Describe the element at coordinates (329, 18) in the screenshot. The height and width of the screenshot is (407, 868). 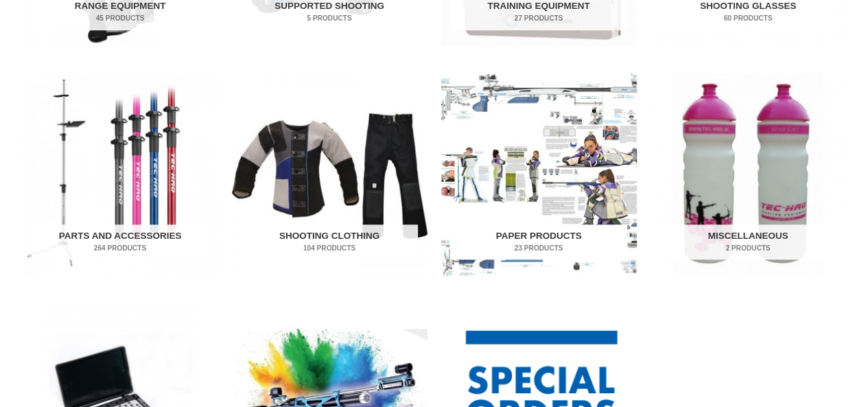
I see `mark: 5 Products` at that location.